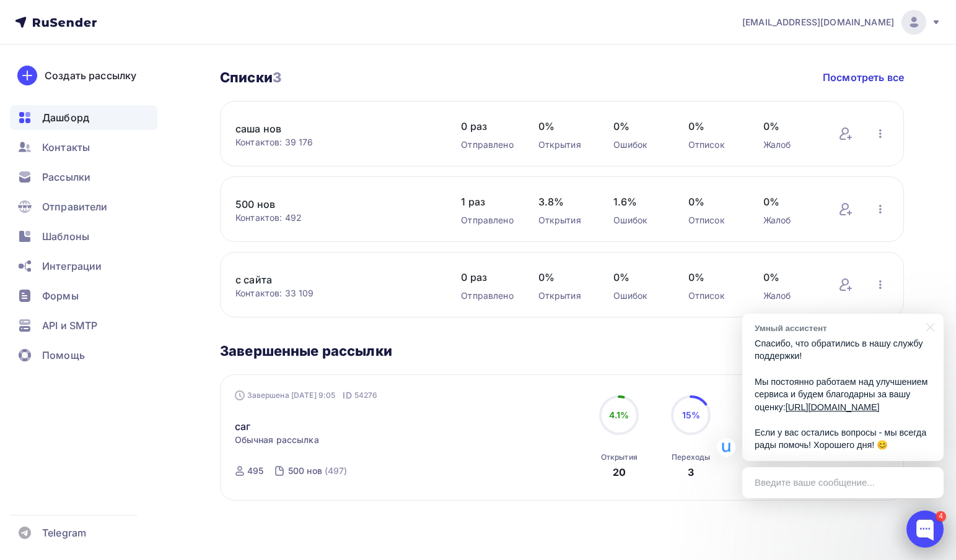 Image resolution: width=956 pixels, height=560 pixels. What do you see at coordinates (940, 516) in the screenshot?
I see `div: 4` at bounding box center [940, 516].